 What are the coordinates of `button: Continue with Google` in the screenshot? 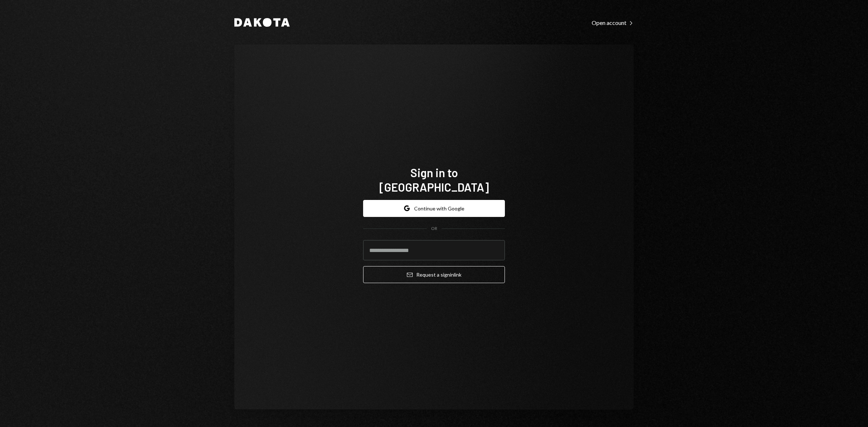 It's located at (434, 208).